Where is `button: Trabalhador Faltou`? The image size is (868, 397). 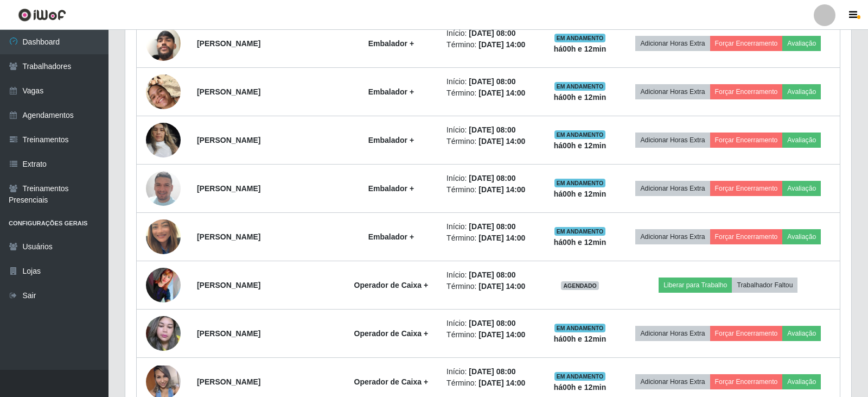 button: Trabalhador Faltou is located at coordinates (764, 285).